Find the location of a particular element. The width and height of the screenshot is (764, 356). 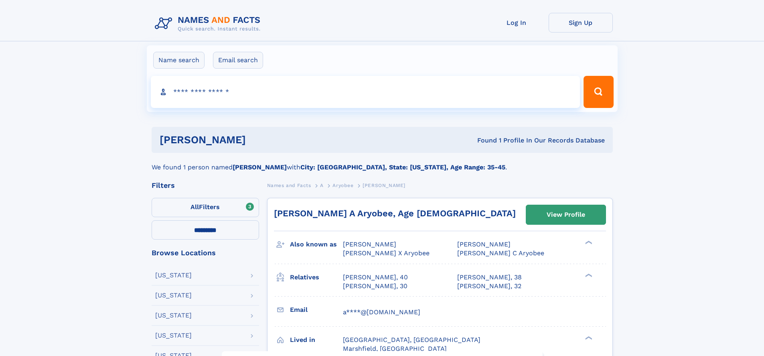

a: Log In is located at coordinates (517, 22).